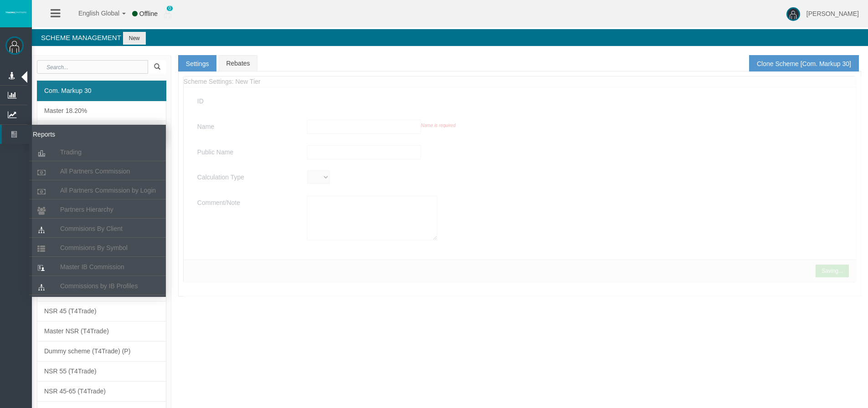 The width and height of the screenshot is (868, 408). I want to click on span: Offline, so click(148, 14).